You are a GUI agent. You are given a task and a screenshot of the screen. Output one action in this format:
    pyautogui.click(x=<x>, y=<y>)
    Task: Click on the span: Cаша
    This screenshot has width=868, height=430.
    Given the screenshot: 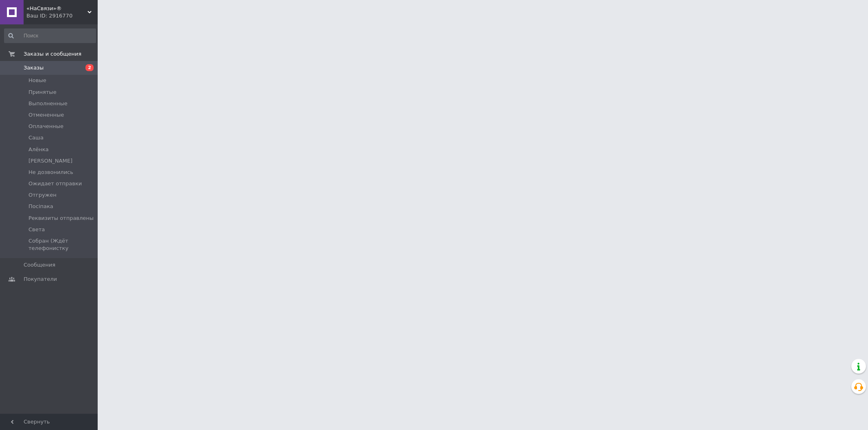 What is the action you would take?
    pyautogui.click(x=36, y=138)
    